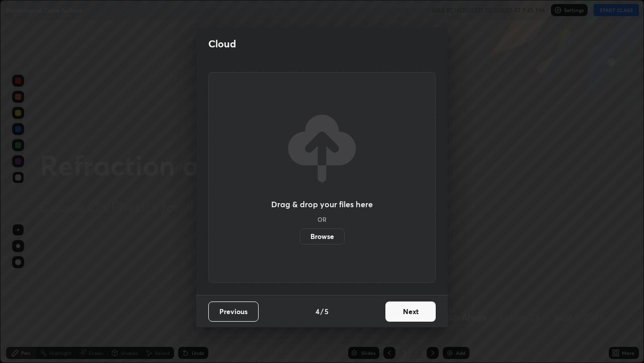 This screenshot has height=363, width=644. Describe the element at coordinates (322, 219) in the screenshot. I see `h5: OR` at that location.